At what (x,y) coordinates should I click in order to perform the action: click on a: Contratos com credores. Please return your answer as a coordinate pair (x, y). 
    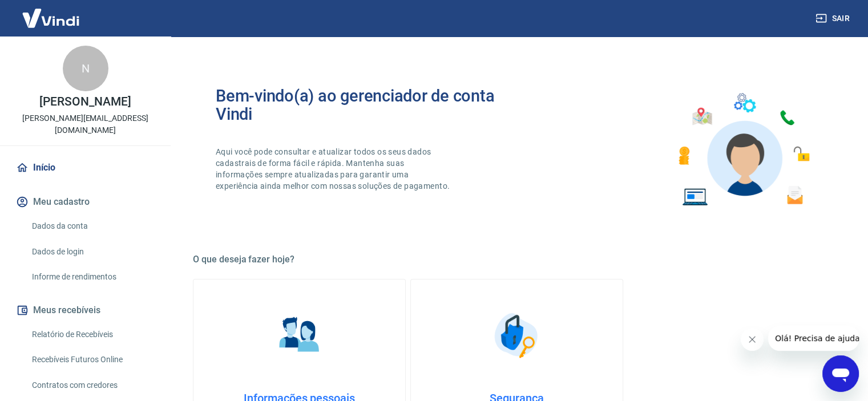
    Looking at the image, I should click on (92, 385).